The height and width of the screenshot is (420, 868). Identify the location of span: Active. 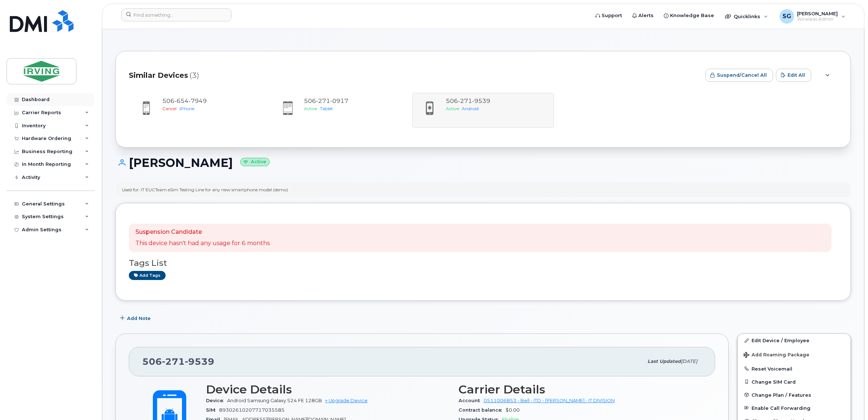
(310, 108).